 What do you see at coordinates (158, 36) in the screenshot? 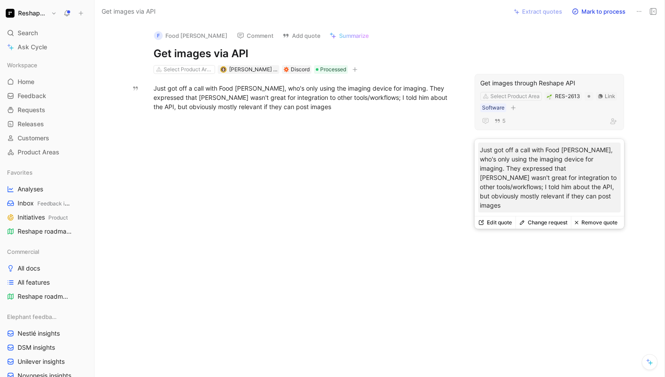
I see `div: F` at bounding box center [158, 36].